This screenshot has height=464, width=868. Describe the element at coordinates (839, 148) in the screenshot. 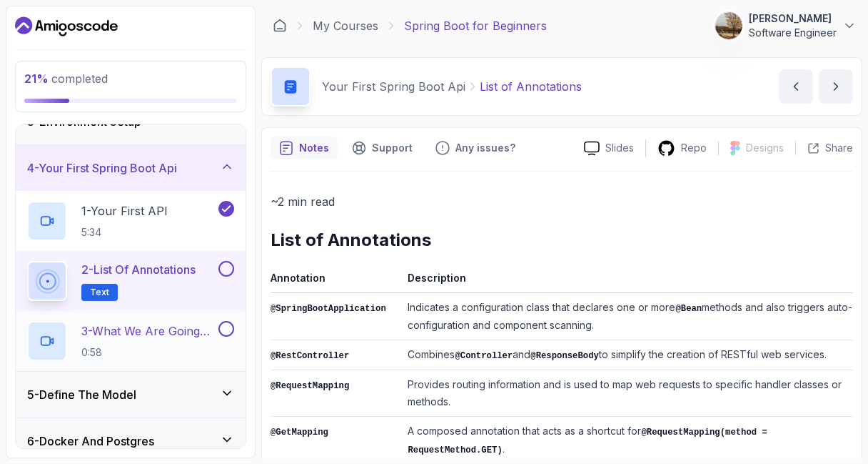

I see `p: Share` at that location.